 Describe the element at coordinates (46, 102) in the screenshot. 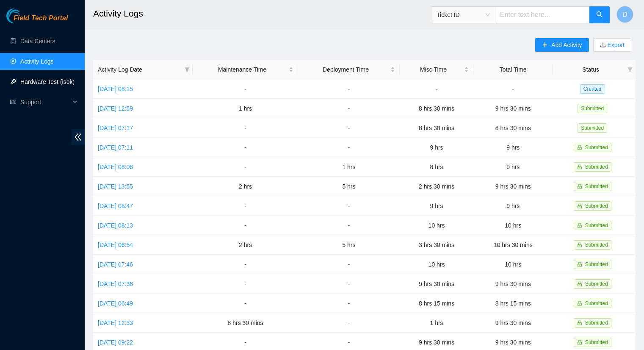

I see `span: Support` at that location.